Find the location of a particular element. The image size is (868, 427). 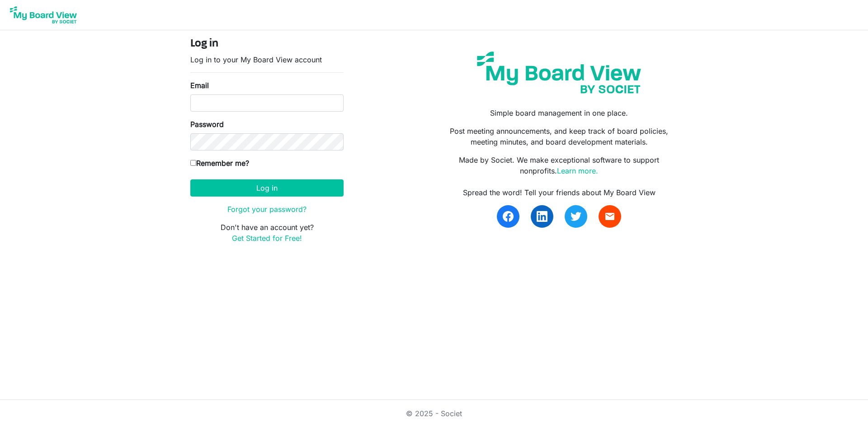

p: Simple board management in one place. is located at coordinates (559, 113).